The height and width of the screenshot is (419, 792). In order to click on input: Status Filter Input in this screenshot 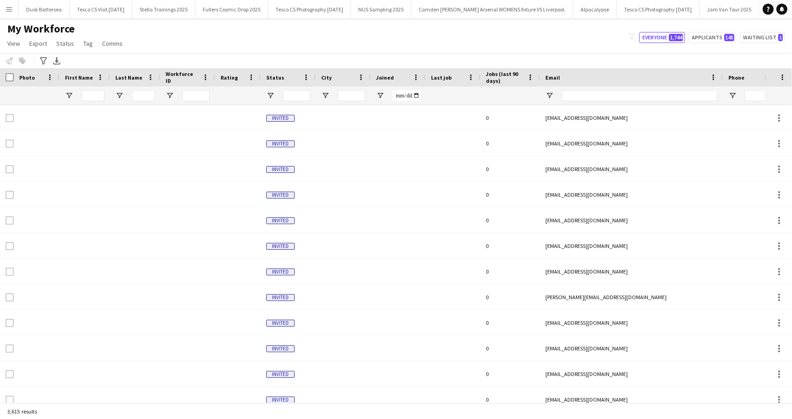, I will do `click(296, 96)`.